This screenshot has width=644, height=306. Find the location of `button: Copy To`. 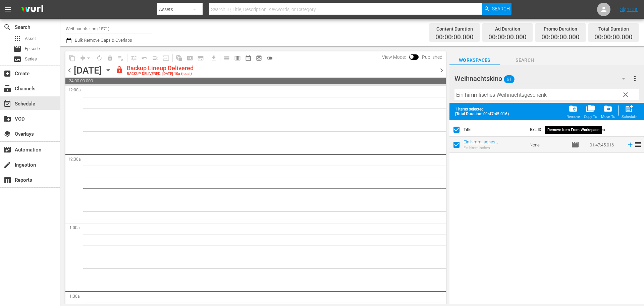

button: Copy To is located at coordinates (591, 111).